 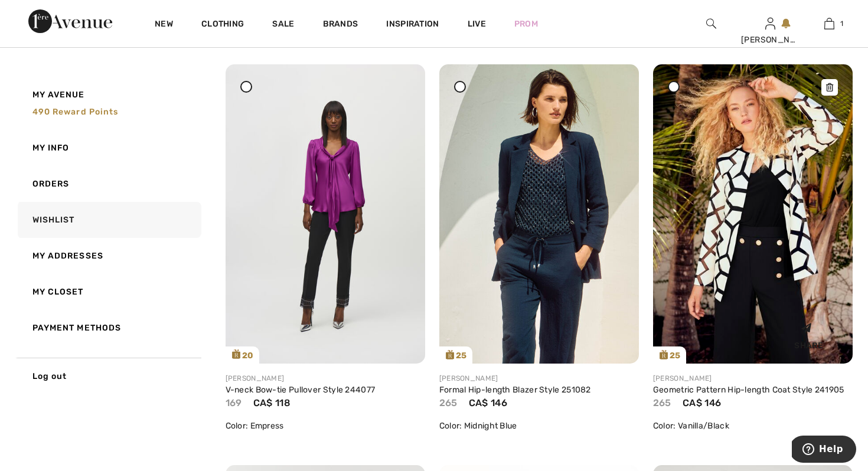 I want to click on div: Share, so click(x=808, y=334).